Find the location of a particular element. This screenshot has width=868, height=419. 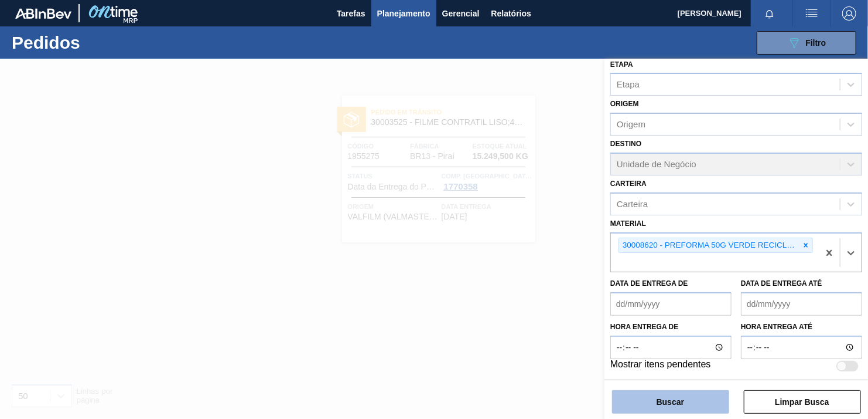

div: 30008620 - PREFORMA 50G VERDE RECICLADA is located at coordinates (709, 245).